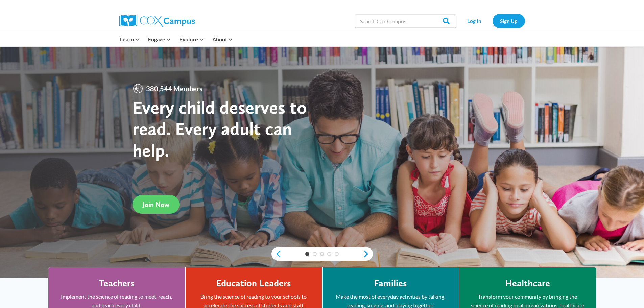 This screenshot has width=644, height=308. What do you see at coordinates (390, 283) in the screenshot?
I see `h4: Families` at bounding box center [390, 283].